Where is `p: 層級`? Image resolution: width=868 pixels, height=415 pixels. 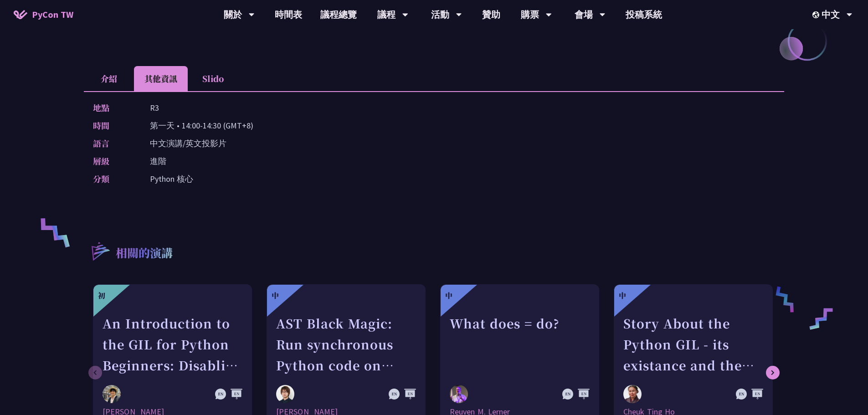
p: 層級 is located at coordinates (113, 161).